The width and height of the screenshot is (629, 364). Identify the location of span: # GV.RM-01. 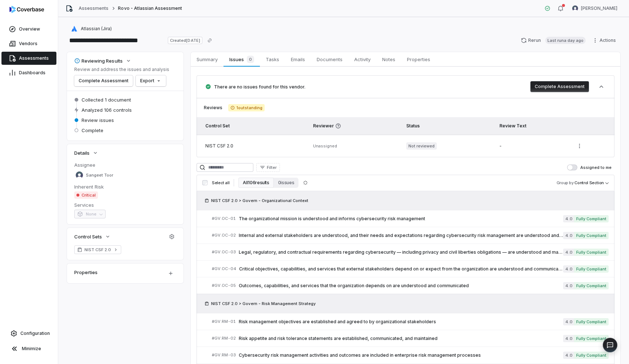
(224, 321).